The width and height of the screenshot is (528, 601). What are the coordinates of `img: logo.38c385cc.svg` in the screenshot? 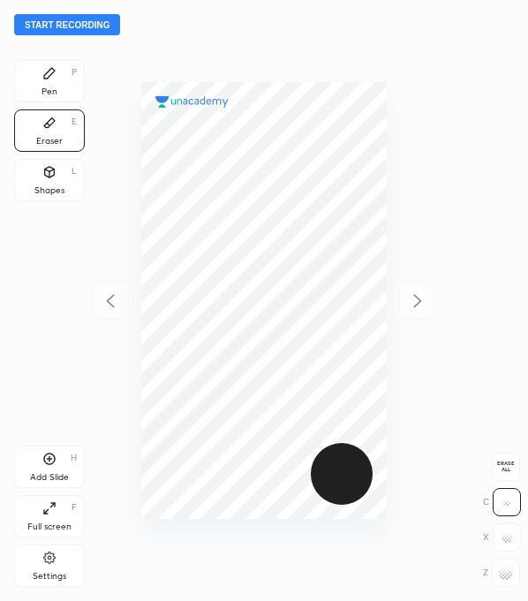 It's located at (191, 101).